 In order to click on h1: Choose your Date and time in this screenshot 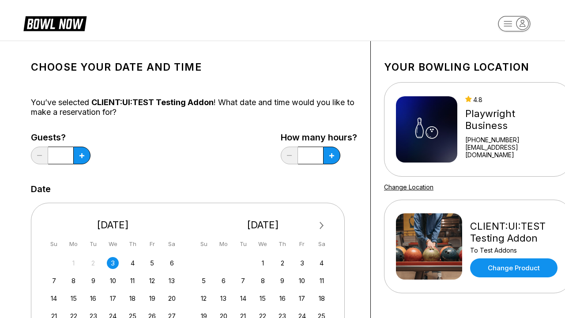, I will do `click(194, 67)`.